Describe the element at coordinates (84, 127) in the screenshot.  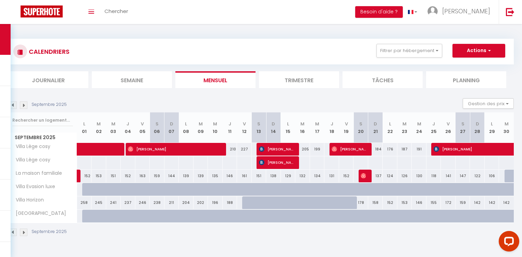
I see `th: 01` at that location.